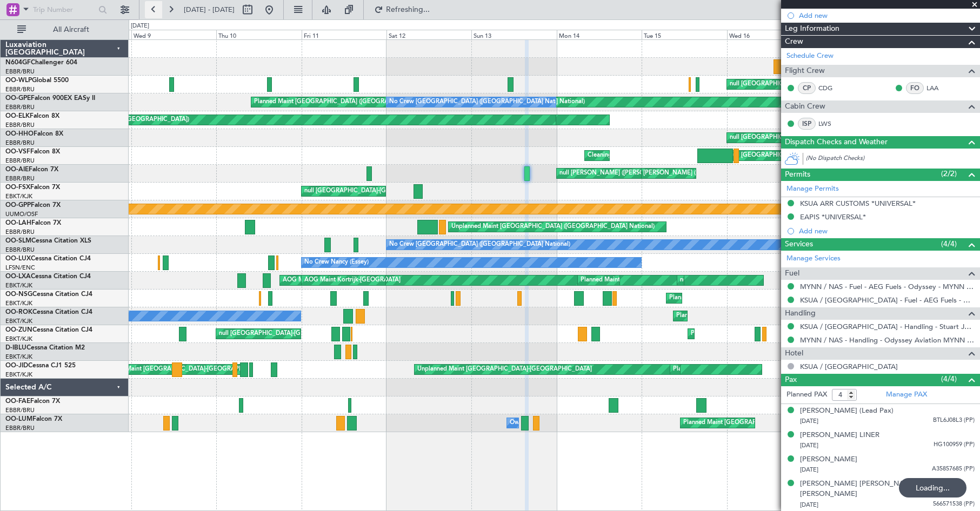 Image resolution: width=980 pixels, height=511 pixels. What do you see at coordinates (805, 107) in the screenshot?
I see `span: Cabin Crew` at bounding box center [805, 107].